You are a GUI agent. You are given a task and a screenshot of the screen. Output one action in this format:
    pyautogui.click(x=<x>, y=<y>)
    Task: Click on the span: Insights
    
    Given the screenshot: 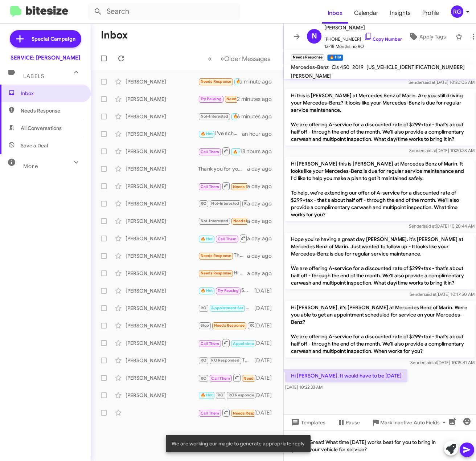 What is the action you would take?
    pyautogui.click(x=401, y=13)
    